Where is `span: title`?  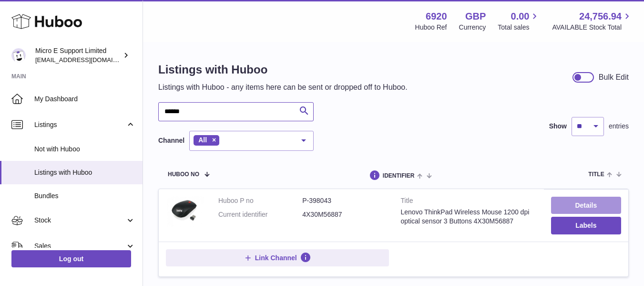 span: title is located at coordinates (596, 174).